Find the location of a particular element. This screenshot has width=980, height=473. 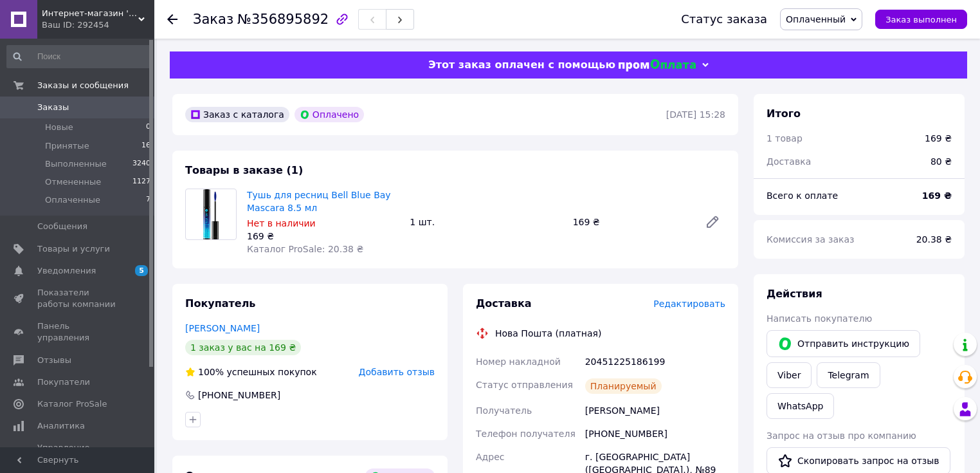

span: №356895892 is located at coordinates (283, 19).